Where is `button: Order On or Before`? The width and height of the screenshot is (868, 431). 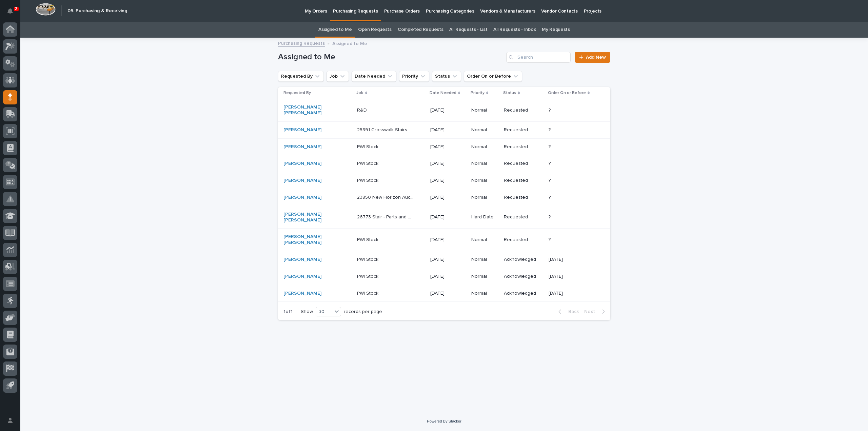 button: Order On or Before is located at coordinates (493, 76).